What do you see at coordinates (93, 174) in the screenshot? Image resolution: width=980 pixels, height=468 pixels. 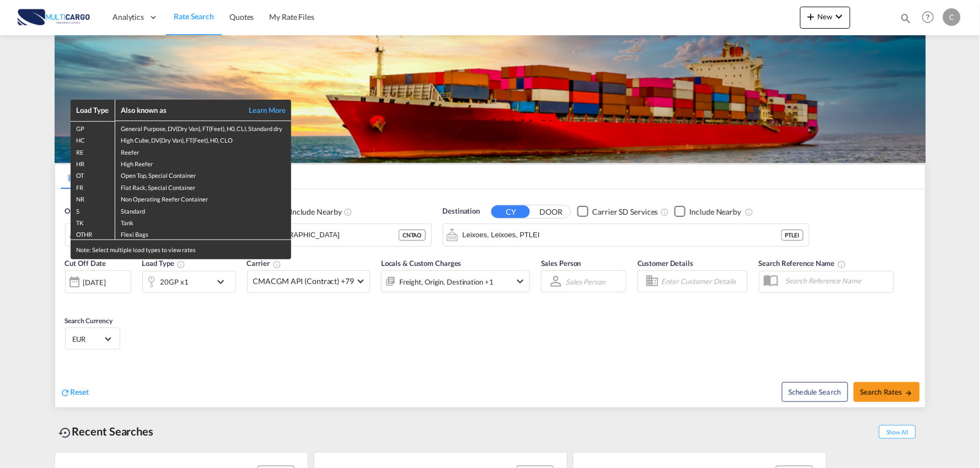 I see `td: OT` at bounding box center [93, 174].